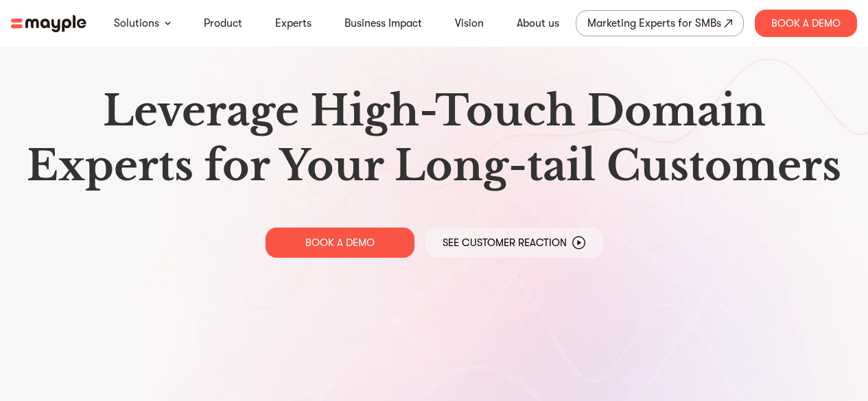 The image size is (868, 401). What do you see at coordinates (340, 243) in the screenshot?
I see `p: BOOK A DEMO` at bounding box center [340, 243].